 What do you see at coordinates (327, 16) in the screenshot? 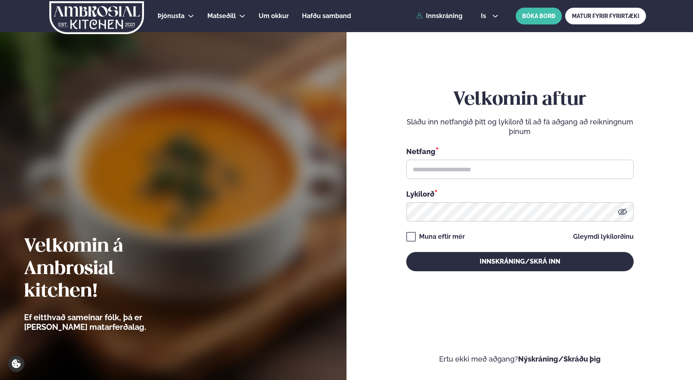
I see `span: Hafðu samband` at bounding box center [327, 16].